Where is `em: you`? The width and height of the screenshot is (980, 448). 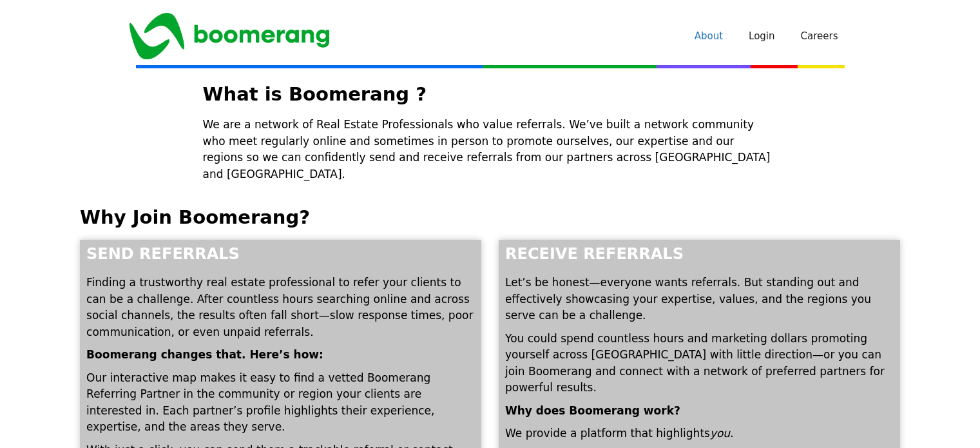
em: you is located at coordinates (720, 433).